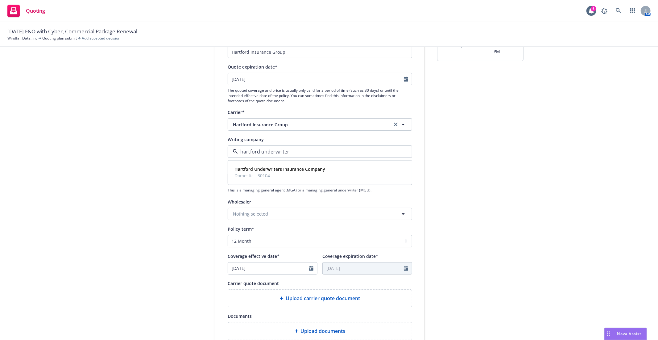  I want to click on span: Coverage expiration date*, so click(350, 256).